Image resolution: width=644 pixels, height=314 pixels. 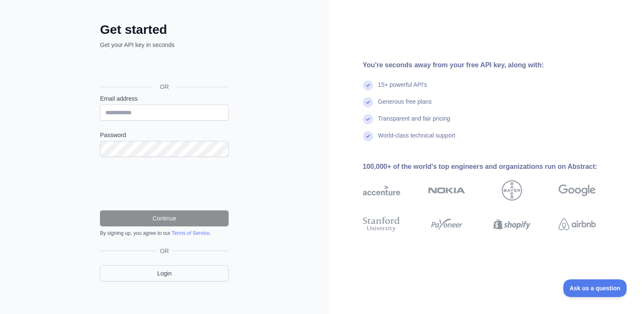 I want to click on div: 15+ powerful API's, so click(x=403, y=89).